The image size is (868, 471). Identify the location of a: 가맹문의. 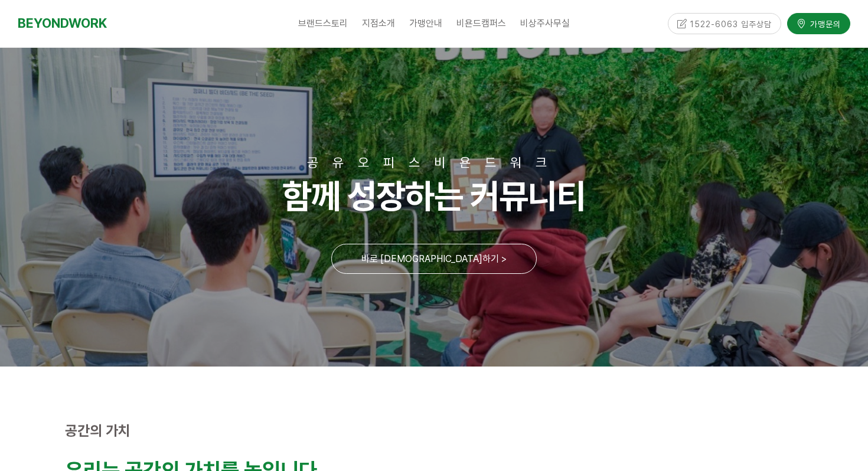
(818, 23).